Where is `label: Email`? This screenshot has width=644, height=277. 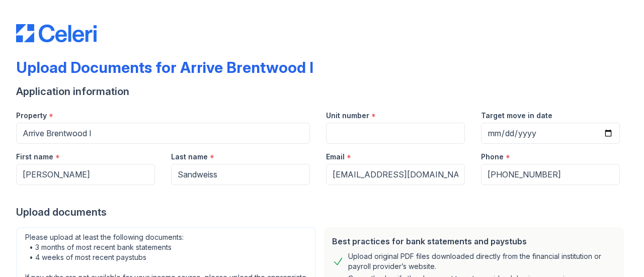 label: Email is located at coordinates (335, 157).